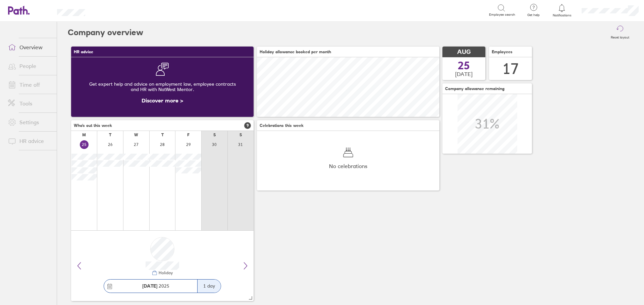 This screenshot has width=644, height=305. What do you see at coordinates (30, 47) in the screenshot?
I see `a: Overview` at bounding box center [30, 47].